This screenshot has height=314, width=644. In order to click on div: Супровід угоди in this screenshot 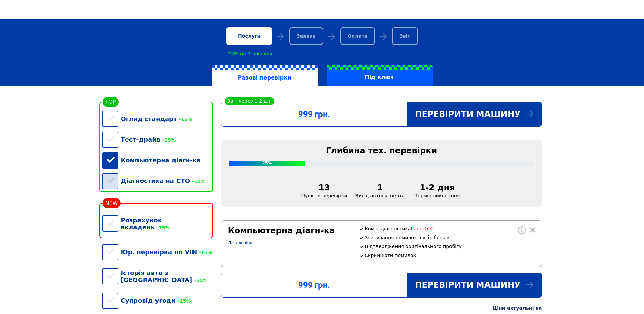, I will do `click(158, 301)`.